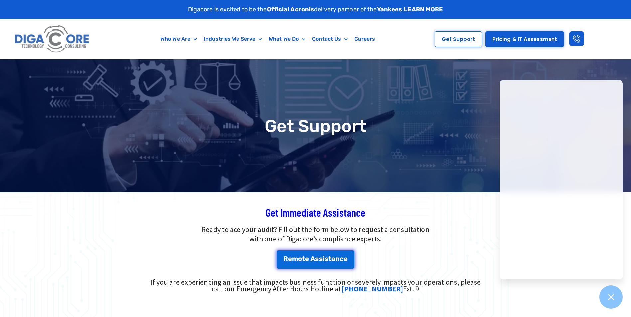  Describe the element at coordinates (365, 39) in the screenshot. I see `a: Careers` at that location.